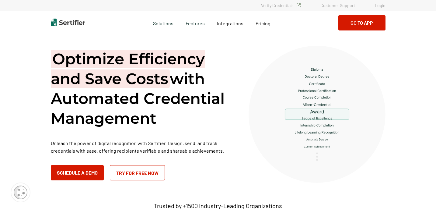 This screenshot has height=213, width=436. I want to click on button: Schedule a Demo, so click(77, 173).